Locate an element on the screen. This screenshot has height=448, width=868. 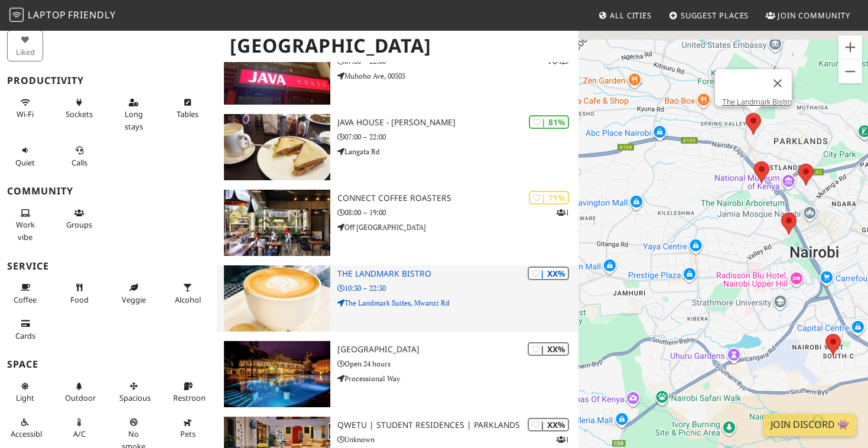
span: Friendly is located at coordinates (92, 14).